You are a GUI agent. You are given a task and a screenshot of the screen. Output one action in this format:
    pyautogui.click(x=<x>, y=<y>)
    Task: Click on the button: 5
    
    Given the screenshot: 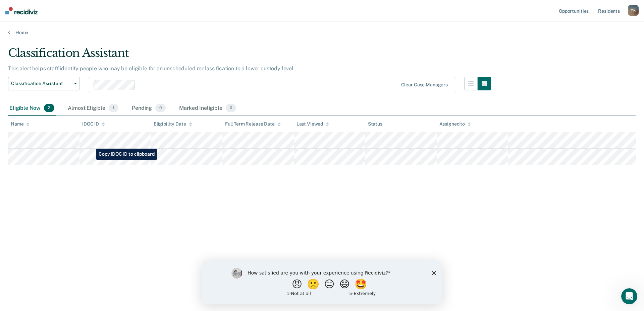 What is the action you would take?
    pyautogui.click(x=159, y=24)
    